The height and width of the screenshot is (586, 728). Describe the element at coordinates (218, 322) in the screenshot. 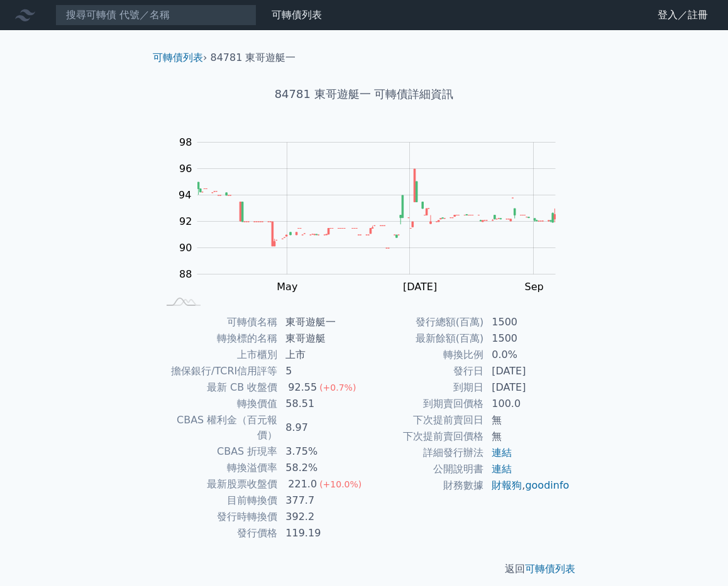

I see `td: 可轉債名稱` at that location.